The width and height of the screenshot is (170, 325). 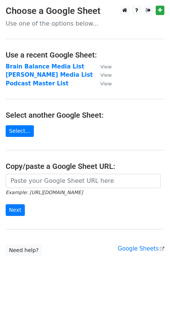 I want to click on input: Next, so click(x=15, y=210).